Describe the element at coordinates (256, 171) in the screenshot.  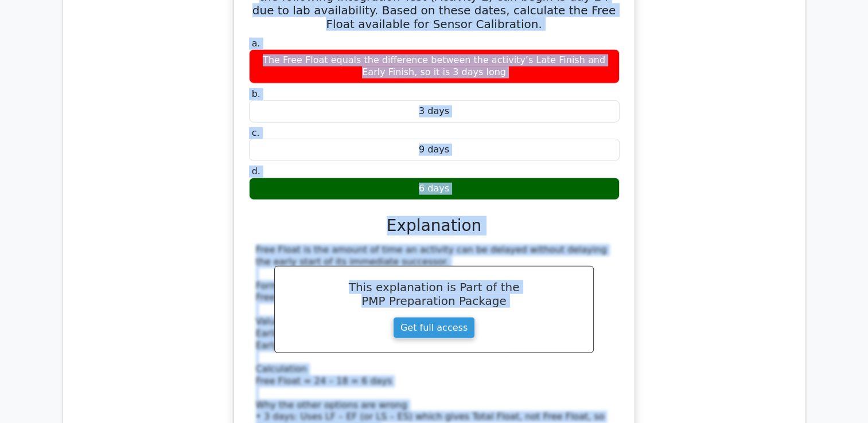
I see `span: d.` at that location.